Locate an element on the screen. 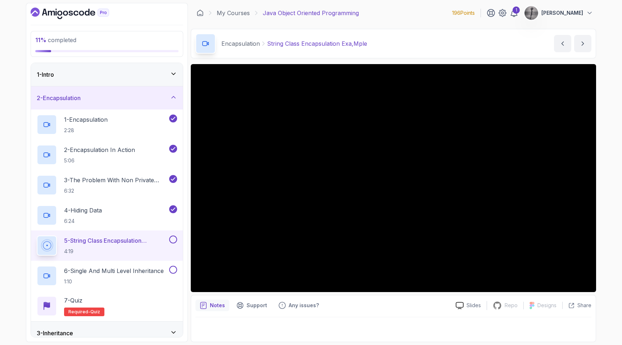 The height and width of the screenshot is (345, 622). p: Share is located at coordinates (585, 305).